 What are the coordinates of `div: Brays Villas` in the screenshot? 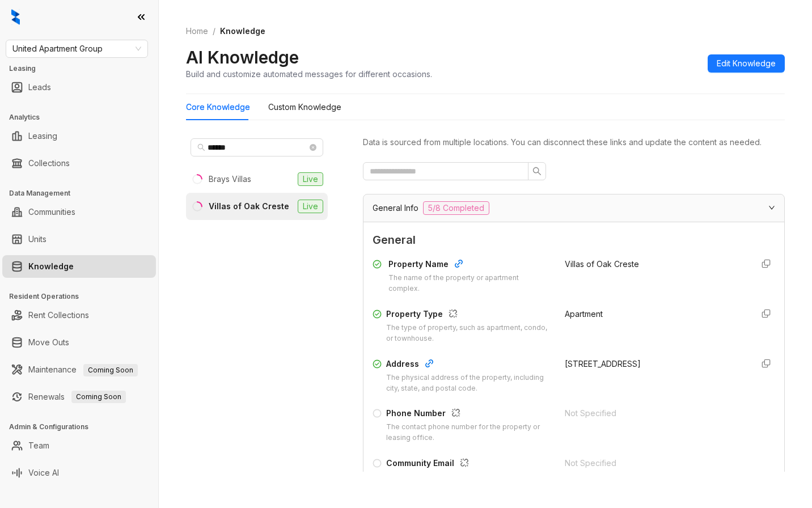 It's located at (229, 179).